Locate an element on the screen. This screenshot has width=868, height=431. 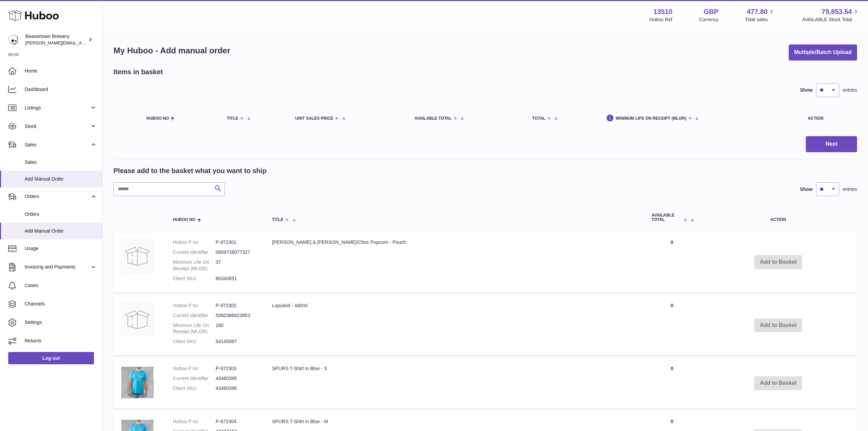
td: Lupuloid - 440ml is located at coordinates (455, 325).